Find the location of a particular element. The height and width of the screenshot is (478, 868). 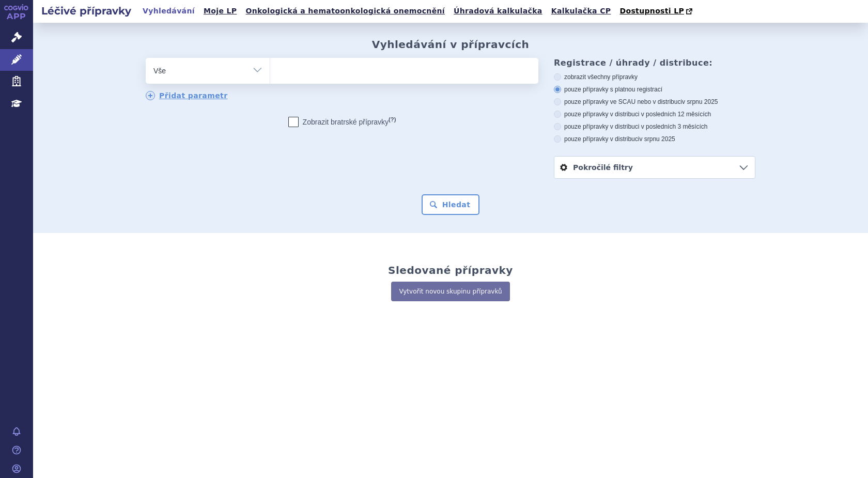

label: pouze přípravky v distribuci is located at coordinates (654, 139).